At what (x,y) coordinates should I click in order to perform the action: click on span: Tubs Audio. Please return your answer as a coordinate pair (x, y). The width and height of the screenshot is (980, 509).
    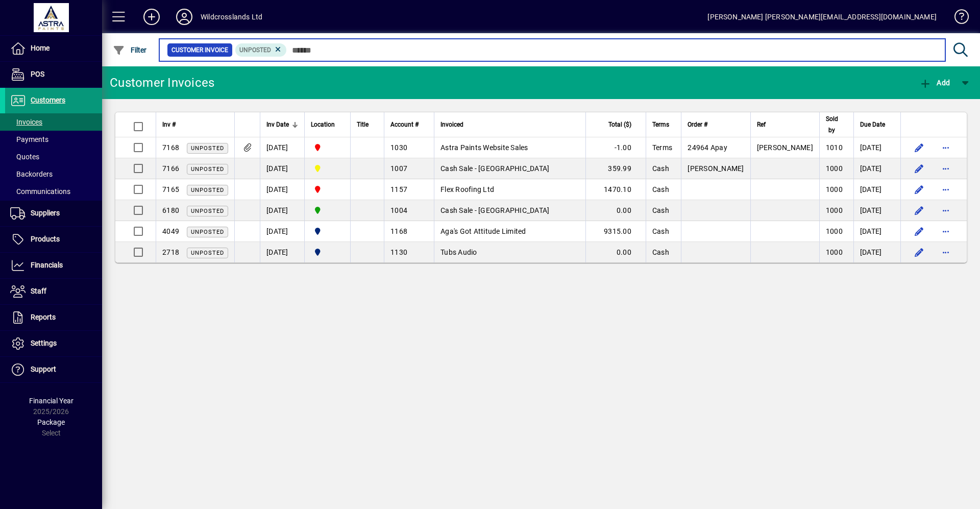
    Looking at the image, I should click on (459, 252).